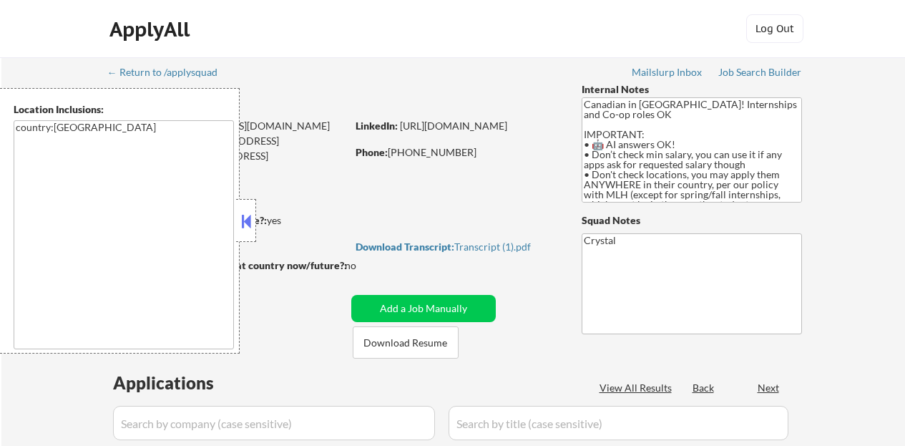  Describe the element at coordinates (668, 72) in the screenshot. I see `div: Mailslurp Inbox` at that location.